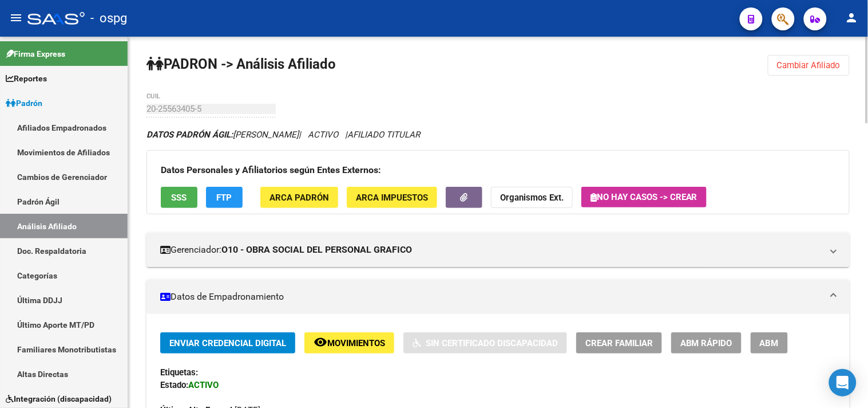 The width and height of the screenshot is (868, 408). What do you see at coordinates (299, 198) in the screenshot?
I see `span: ARCA Padrón` at bounding box center [299, 198].